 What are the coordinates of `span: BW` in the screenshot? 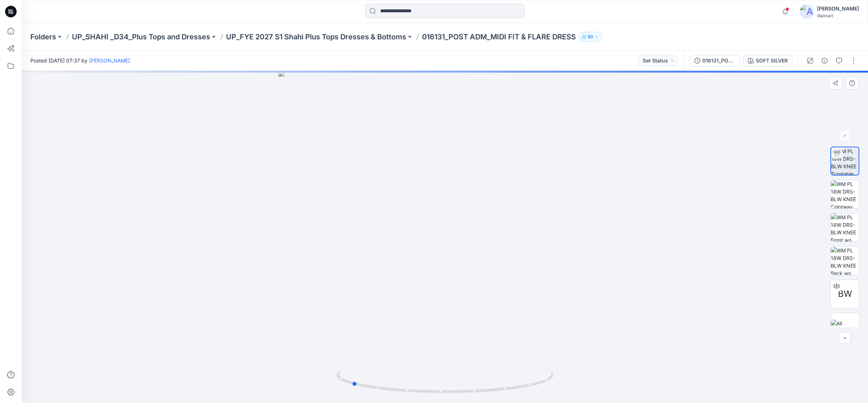 It's located at (845, 295).